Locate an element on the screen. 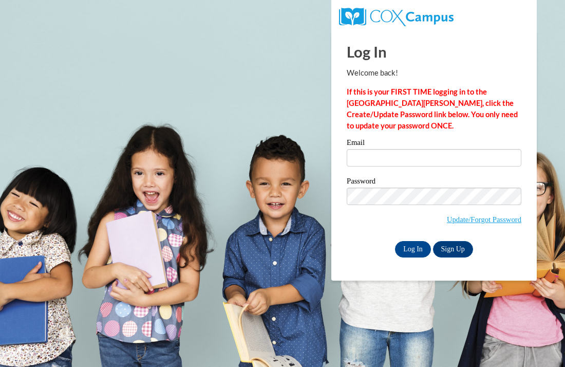 The width and height of the screenshot is (565, 367). h1: Log In is located at coordinates (434, 51).